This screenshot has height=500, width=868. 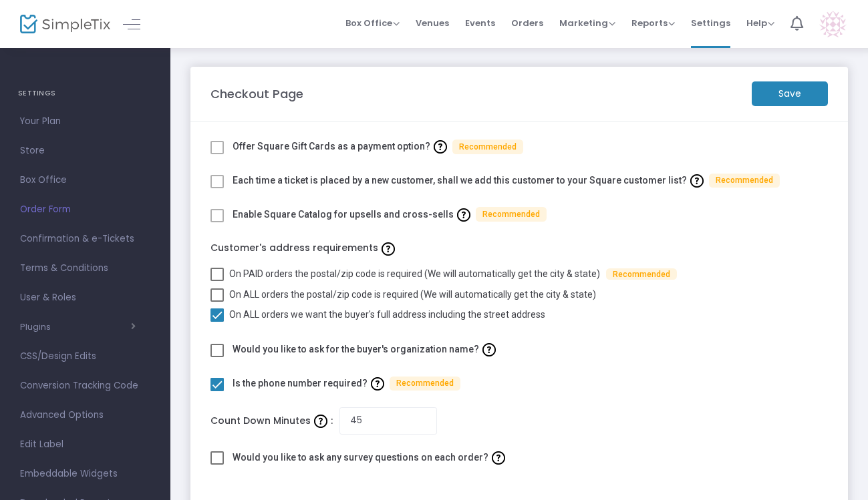 I want to click on span: Help, so click(x=761, y=22).